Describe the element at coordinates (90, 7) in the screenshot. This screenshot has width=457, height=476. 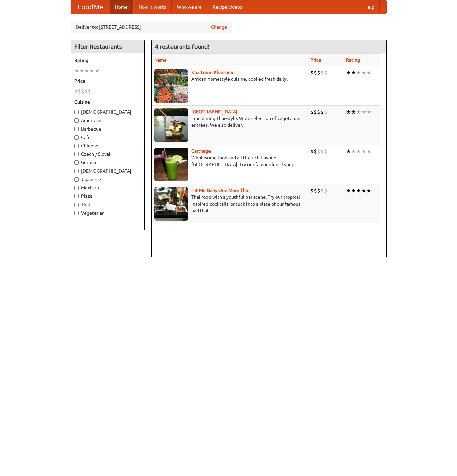
I see `a: FoodMe` at that location.